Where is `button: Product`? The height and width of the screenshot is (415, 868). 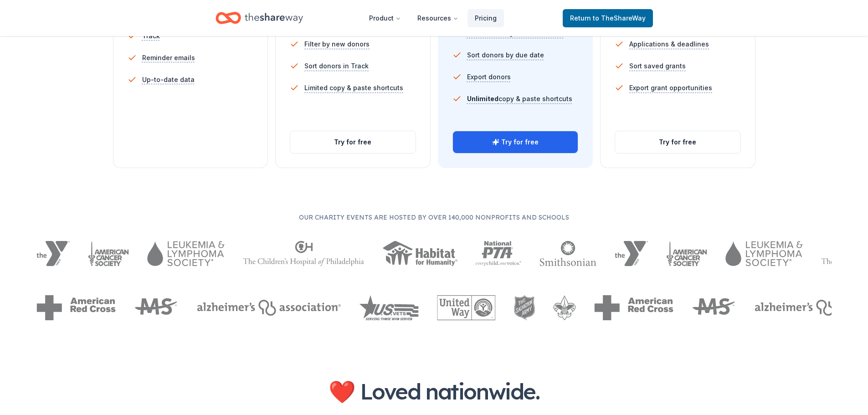
button: Product is located at coordinates (385, 18).